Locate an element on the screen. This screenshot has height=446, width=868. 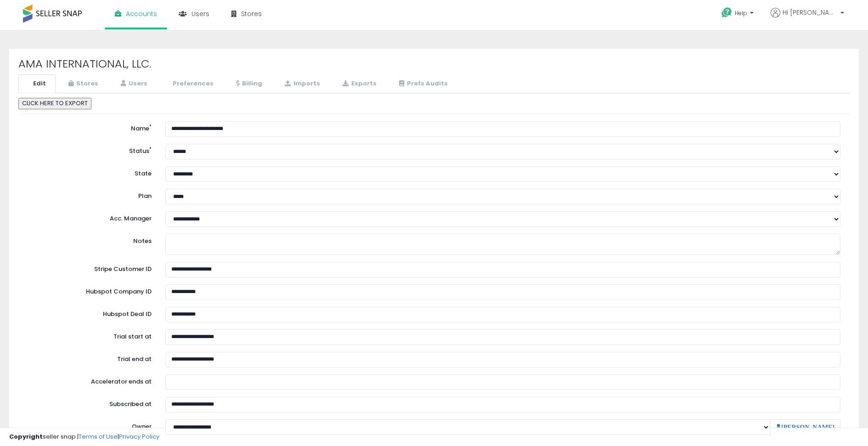
label: Trial end at is located at coordinates (90, 358).